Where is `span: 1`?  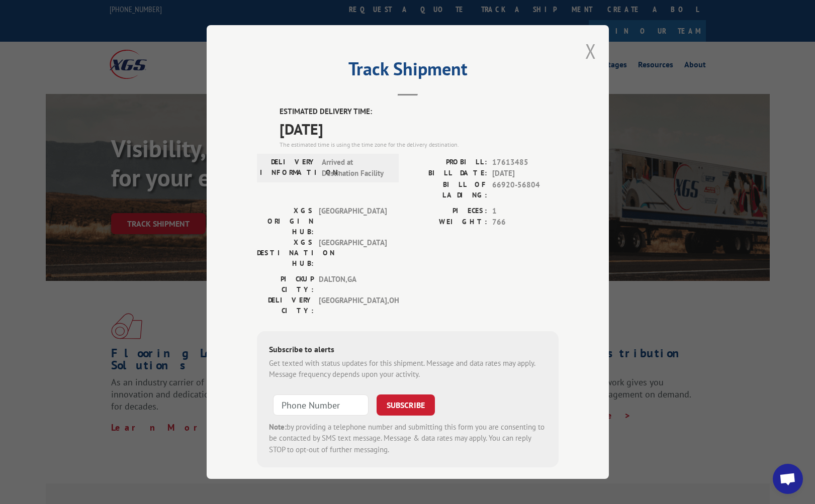 span: 1 is located at coordinates (525, 211).